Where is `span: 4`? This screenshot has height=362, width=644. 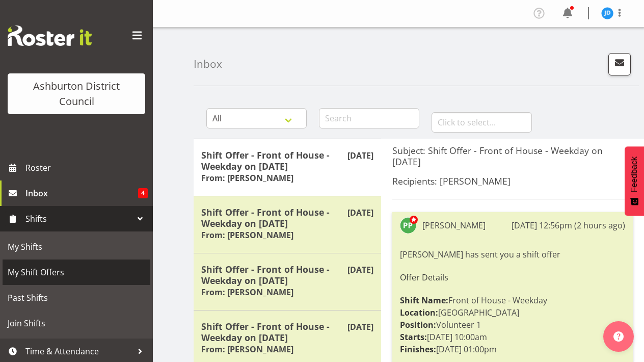 span: 4 is located at coordinates (143, 193).